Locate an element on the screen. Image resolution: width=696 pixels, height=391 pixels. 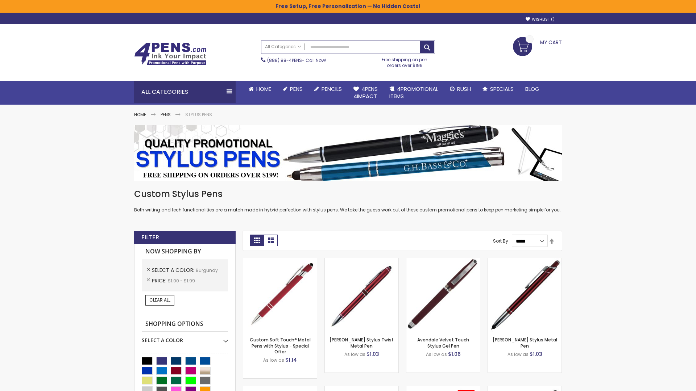
span: Price is located at coordinates (160, 281).